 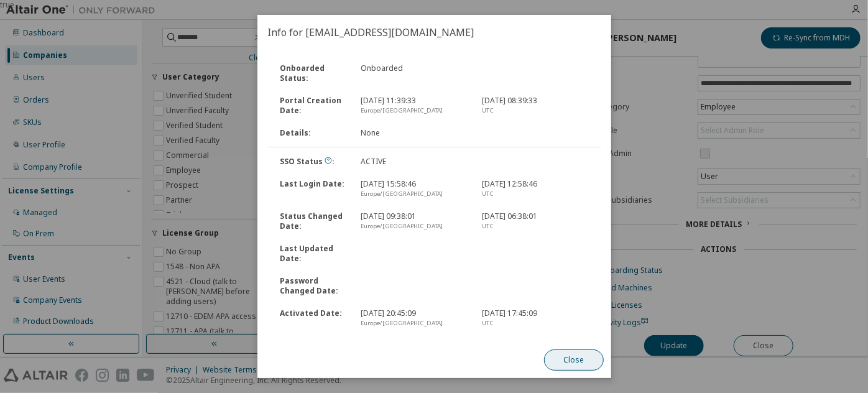 What do you see at coordinates (313, 319) in the screenshot?
I see `div: Activated Date :` at bounding box center [313, 319].